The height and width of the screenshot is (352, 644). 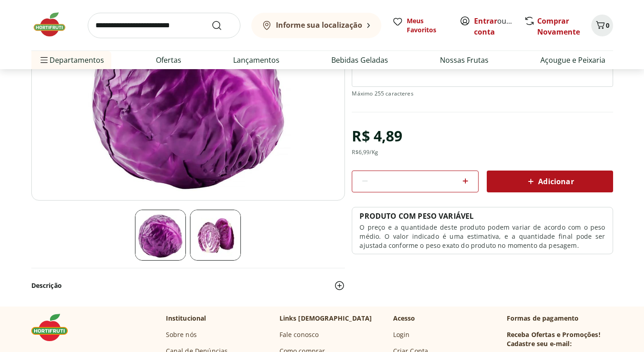 What do you see at coordinates (71, 60) in the screenshot?
I see `span: Departamentos` at bounding box center [71, 60].